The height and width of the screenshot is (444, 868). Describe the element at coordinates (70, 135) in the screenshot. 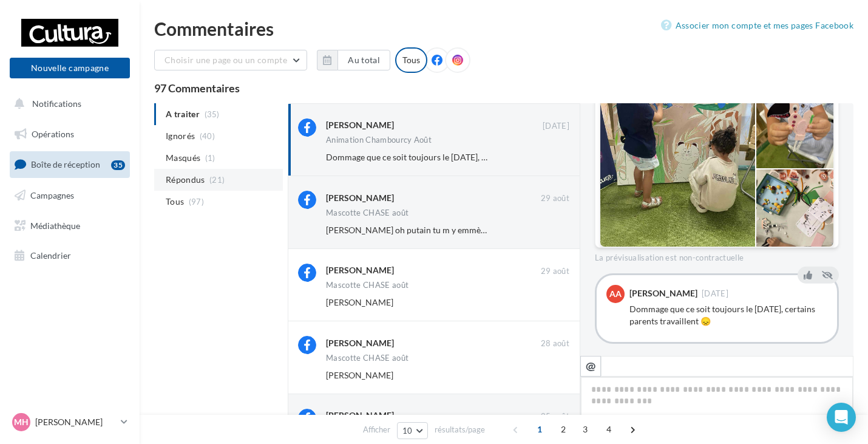

I see `a: Opérations` at that location.